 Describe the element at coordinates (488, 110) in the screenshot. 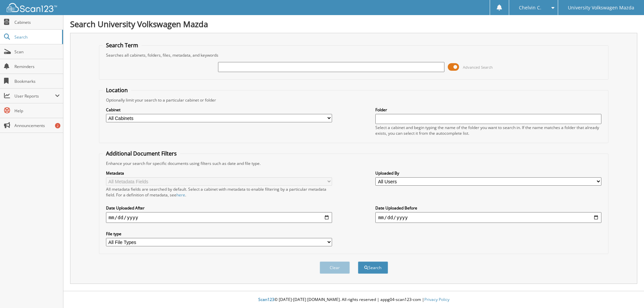

I see `label: Folder` at that location.